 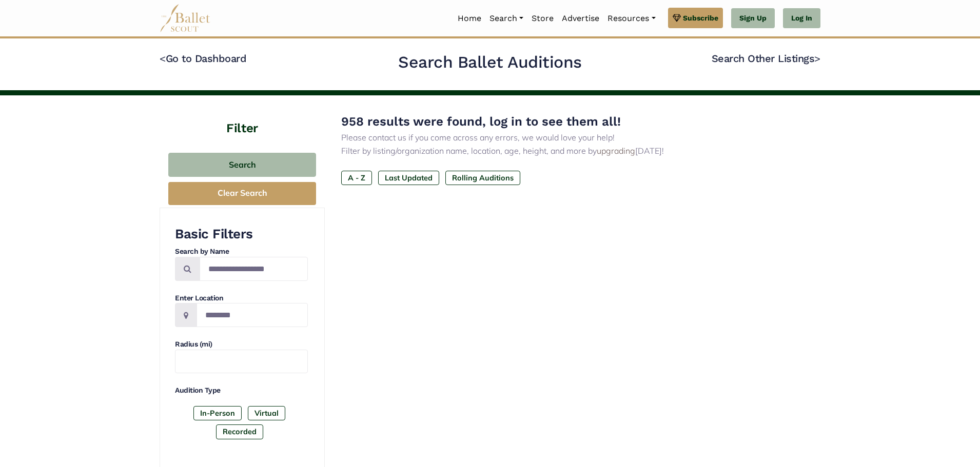 I want to click on input: Location, so click(x=252, y=315).